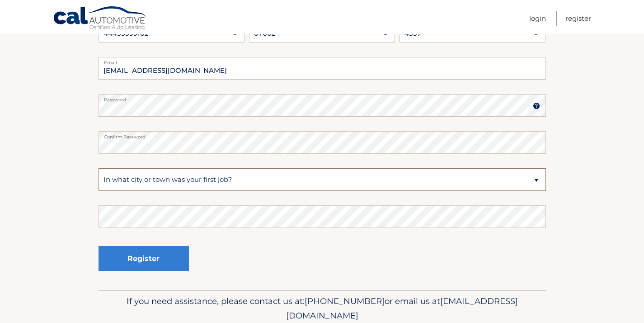 The height and width of the screenshot is (323, 644). Describe the element at coordinates (100, 19) in the screenshot. I see `a: Cal Automotive` at that location.